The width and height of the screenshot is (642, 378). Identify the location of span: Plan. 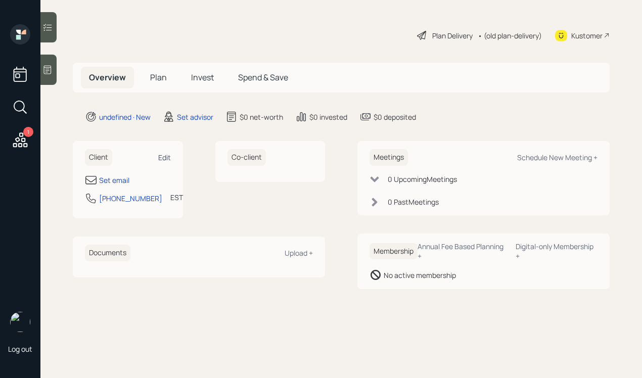
(158, 77).